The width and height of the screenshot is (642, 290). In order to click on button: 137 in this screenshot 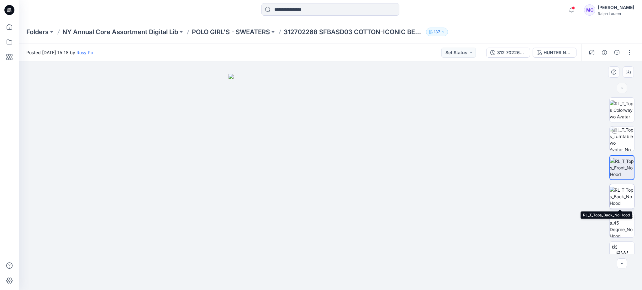, I will do `click(437, 32)`.